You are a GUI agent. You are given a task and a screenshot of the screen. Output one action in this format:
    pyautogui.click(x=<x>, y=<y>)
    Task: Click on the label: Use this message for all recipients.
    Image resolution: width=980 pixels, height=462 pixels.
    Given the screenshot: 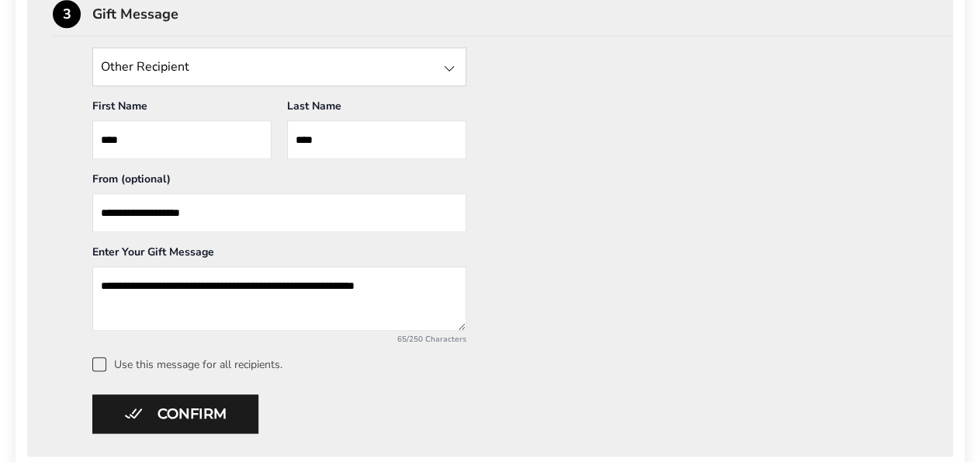 What is the action you would take?
    pyautogui.click(x=510, y=364)
    